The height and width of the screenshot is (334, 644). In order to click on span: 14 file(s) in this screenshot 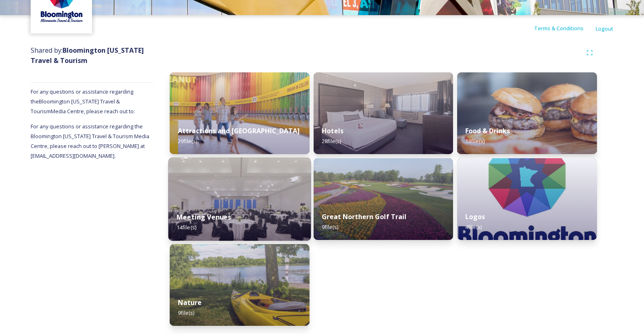, I will do `click(186, 227)`.